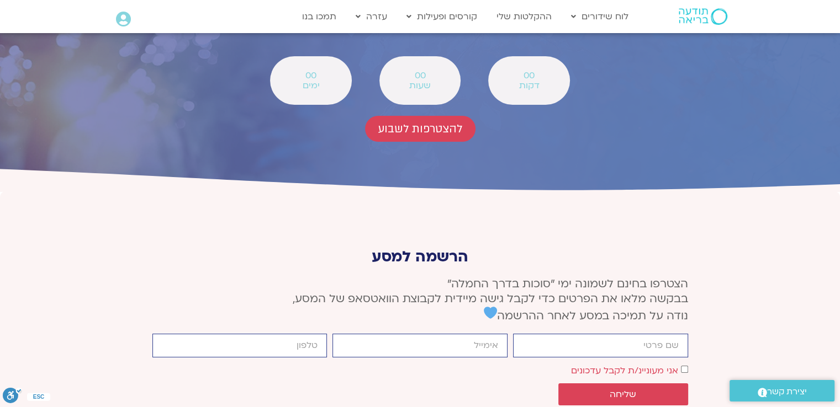 The width and height of the screenshot is (840, 407). Describe the element at coordinates (623, 395) in the screenshot. I see `span: שליחה` at that location.